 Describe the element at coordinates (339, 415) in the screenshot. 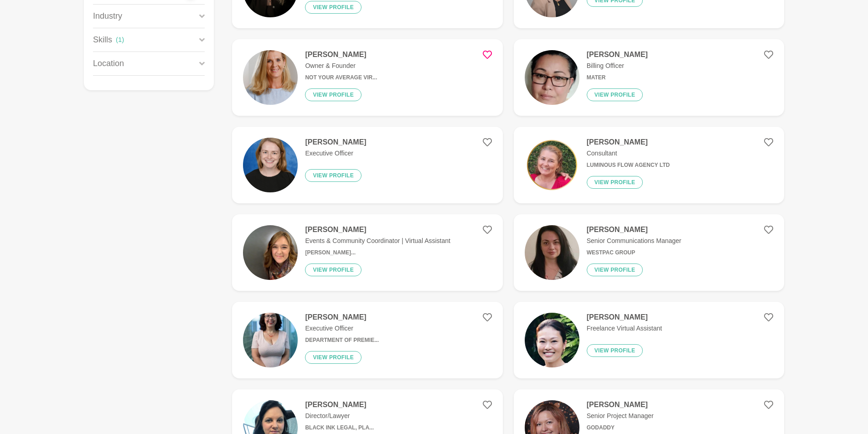

I see `p: Director/Lawyer` at that location.